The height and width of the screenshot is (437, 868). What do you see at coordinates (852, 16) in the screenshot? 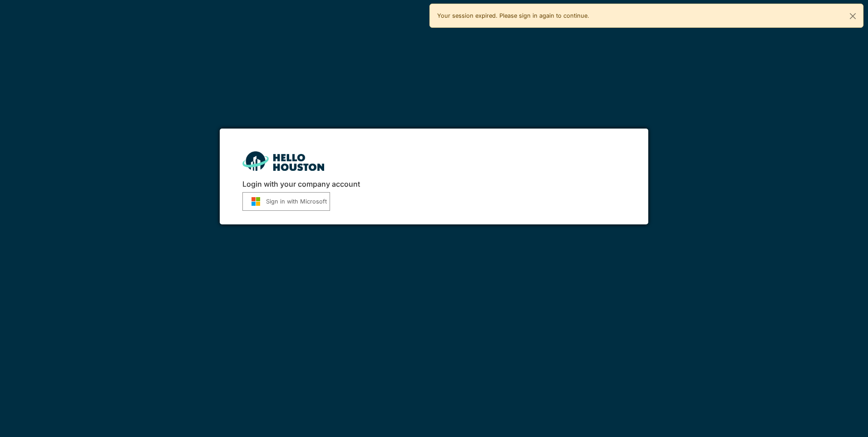
I see `button: Close` at bounding box center [852, 16].